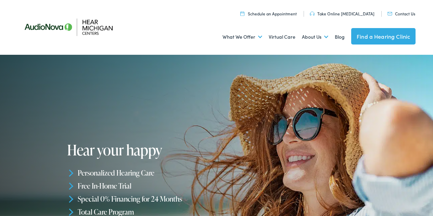  Describe the element at coordinates (268, 13) in the screenshot. I see `a: Schedule an Appointment` at that location.